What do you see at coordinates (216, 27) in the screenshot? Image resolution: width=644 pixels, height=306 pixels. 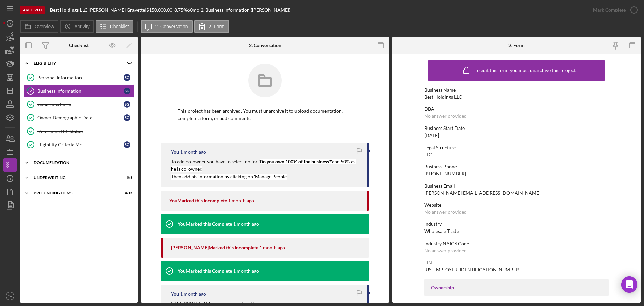 I see `label: 2. Form` at bounding box center [216, 27].